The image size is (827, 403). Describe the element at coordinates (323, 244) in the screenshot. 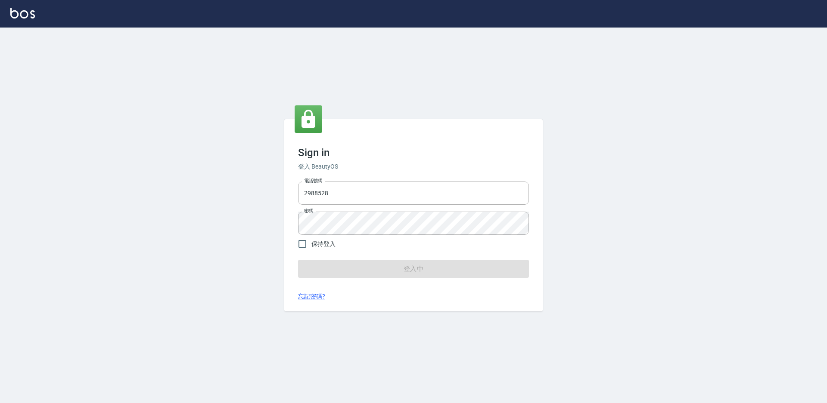

I see `span: 保持登入` at that location.